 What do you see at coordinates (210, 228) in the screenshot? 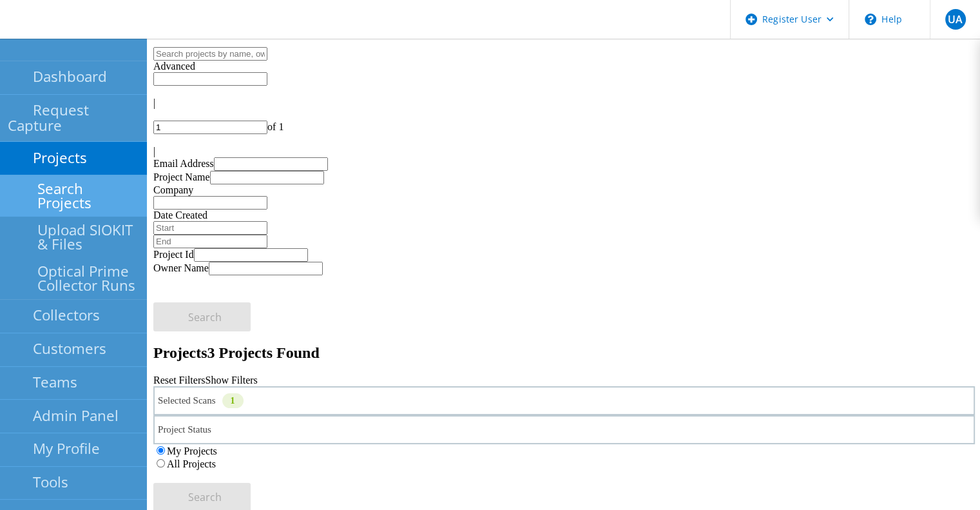
I see `input: Start` at bounding box center [210, 228].